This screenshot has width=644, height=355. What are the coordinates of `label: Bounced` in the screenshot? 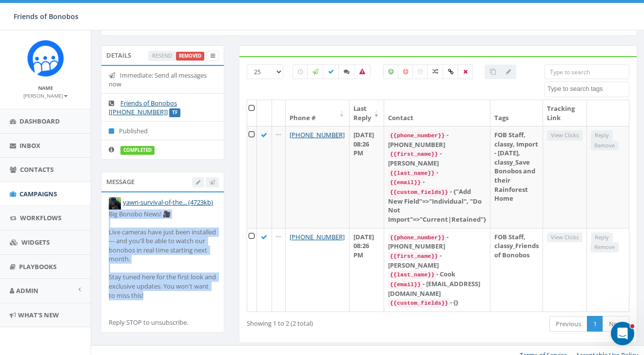 It's located at (362, 72).